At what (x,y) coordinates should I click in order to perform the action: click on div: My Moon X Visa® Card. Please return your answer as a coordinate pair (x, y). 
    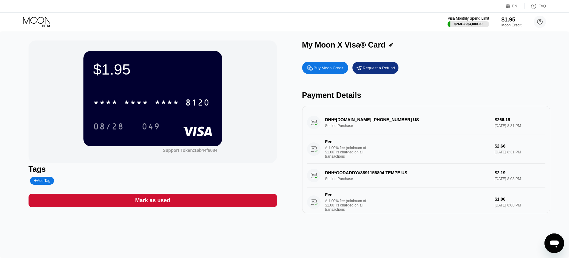
    Looking at the image, I should click on (344, 45).